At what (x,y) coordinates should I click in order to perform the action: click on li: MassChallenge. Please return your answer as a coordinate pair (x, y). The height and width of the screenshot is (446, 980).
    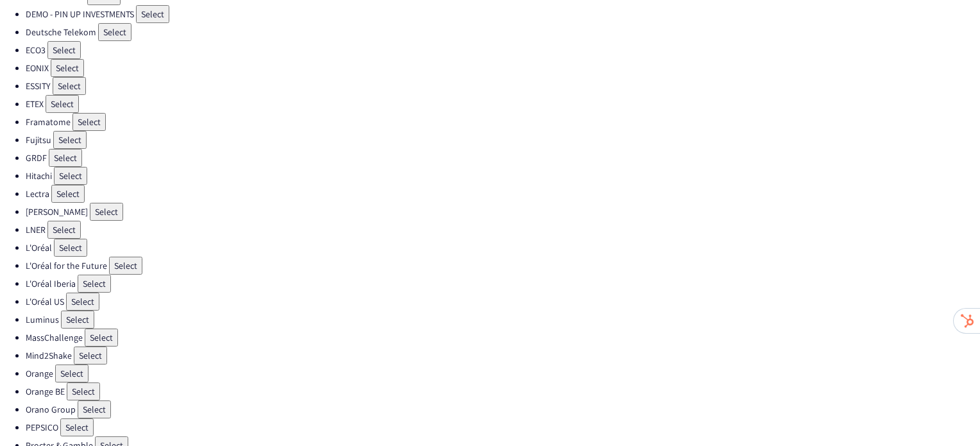
    Looking at the image, I should click on (503, 337).